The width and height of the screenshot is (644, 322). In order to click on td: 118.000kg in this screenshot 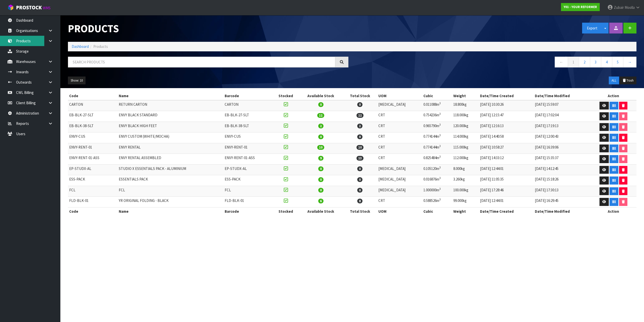, I will do `click(465, 117)`.